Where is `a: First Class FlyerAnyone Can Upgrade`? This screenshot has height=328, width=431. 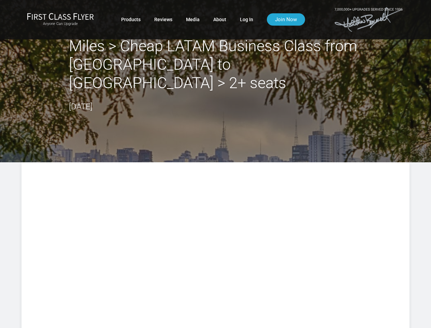
a: First Class FlyerAnyone Can Upgrade is located at coordinates (60, 19).